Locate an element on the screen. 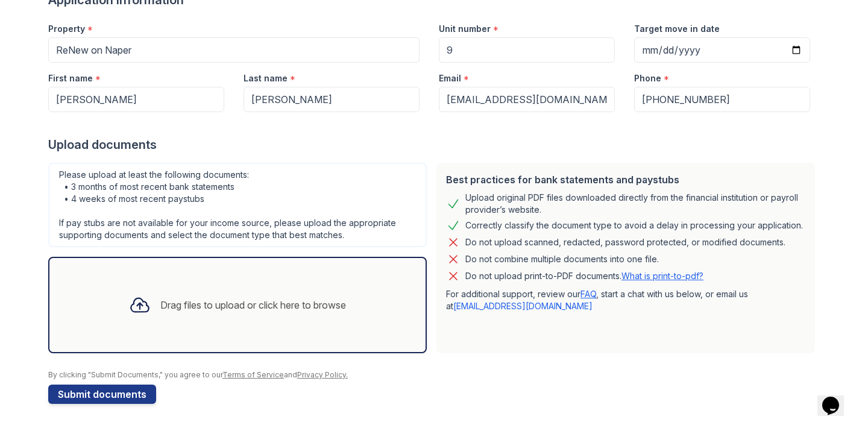 This screenshot has height=428, width=868. div: Please upload at least the following documents: • 3 months of most recent bank statements • 4 wee... is located at coordinates (238, 205).